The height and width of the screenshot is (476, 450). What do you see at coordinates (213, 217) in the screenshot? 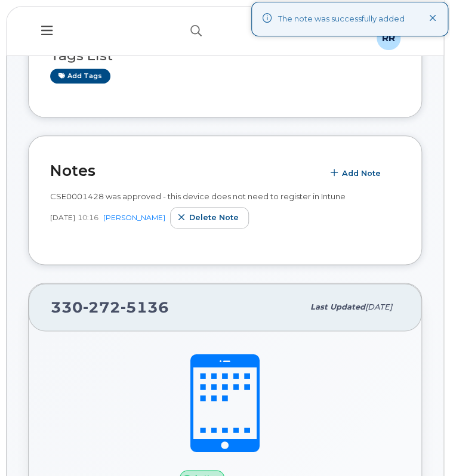
I see `span: Delete note` at bounding box center [213, 217].